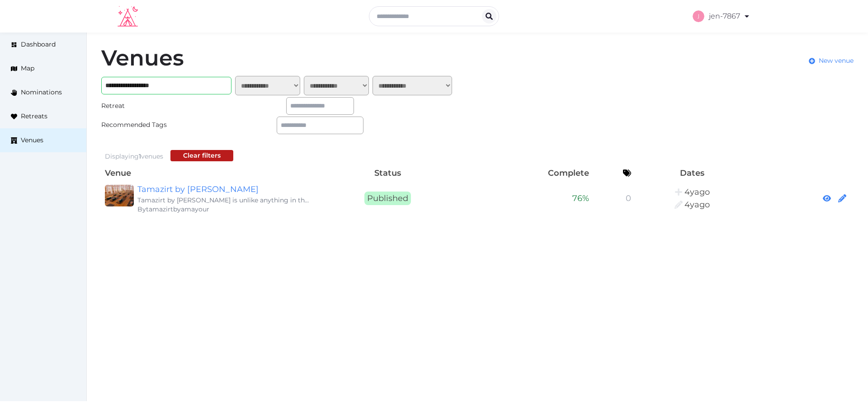  What do you see at coordinates (119, 195) in the screenshot?
I see `img: Tamazirt by Amayour` at bounding box center [119, 195].